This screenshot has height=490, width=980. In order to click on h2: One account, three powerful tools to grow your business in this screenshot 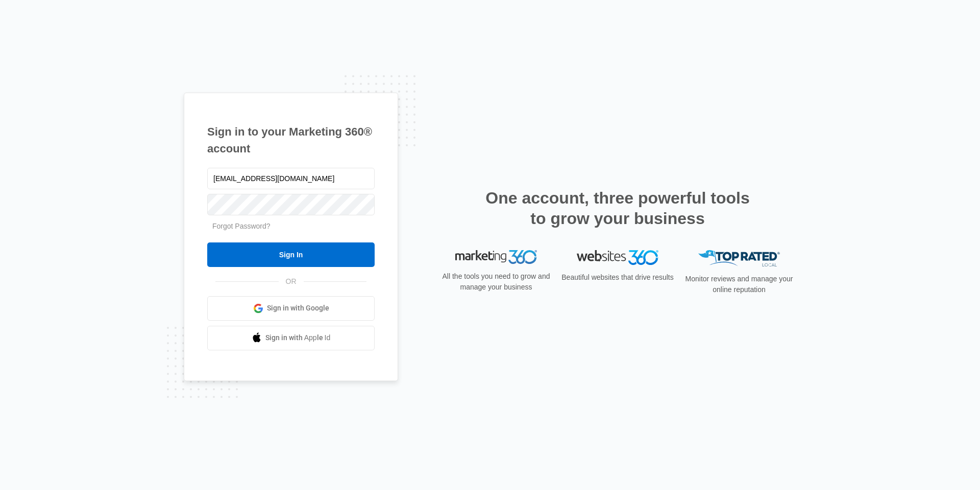, I will do `click(618, 208)`.